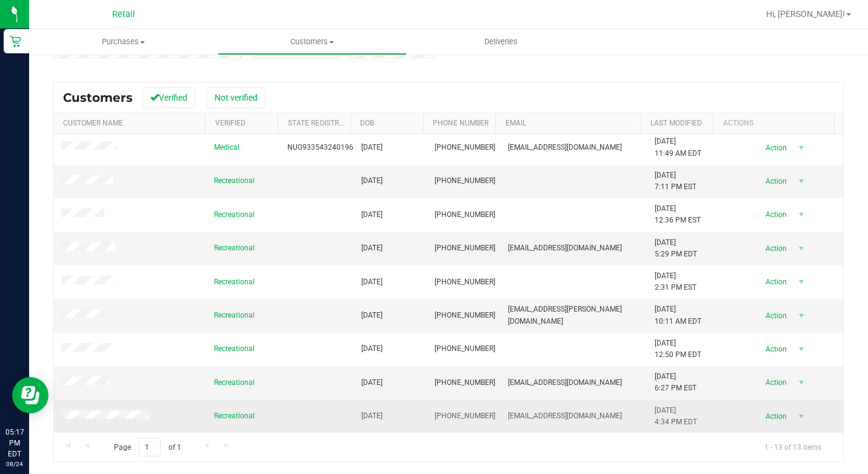  Describe the element at coordinates (776, 122) in the screenshot. I see `div: Actions` at that location.